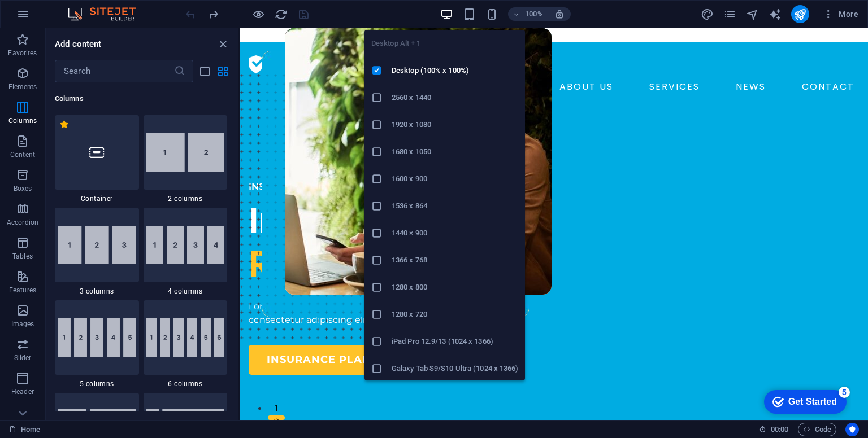 This screenshot has width=868, height=438. Describe the element at coordinates (707, 14) in the screenshot. I see `button: design` at that location.